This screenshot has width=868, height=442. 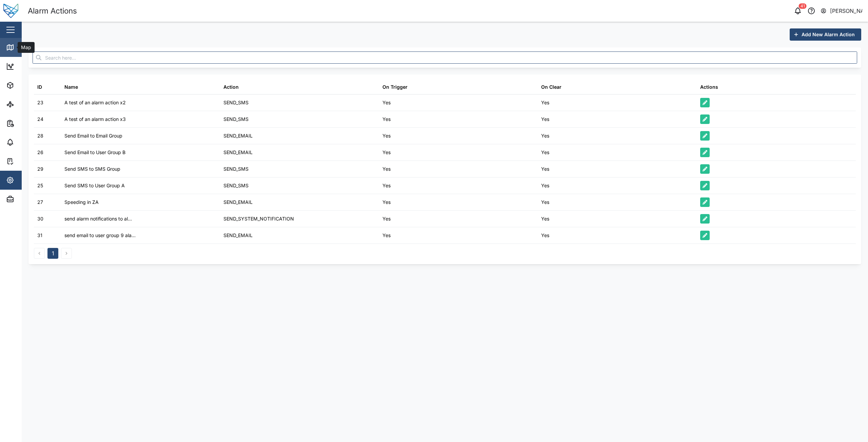 What do you see at coordinates (40, 169) in the screenshot?
I see `div: 29` at bounding box center [40, 169].